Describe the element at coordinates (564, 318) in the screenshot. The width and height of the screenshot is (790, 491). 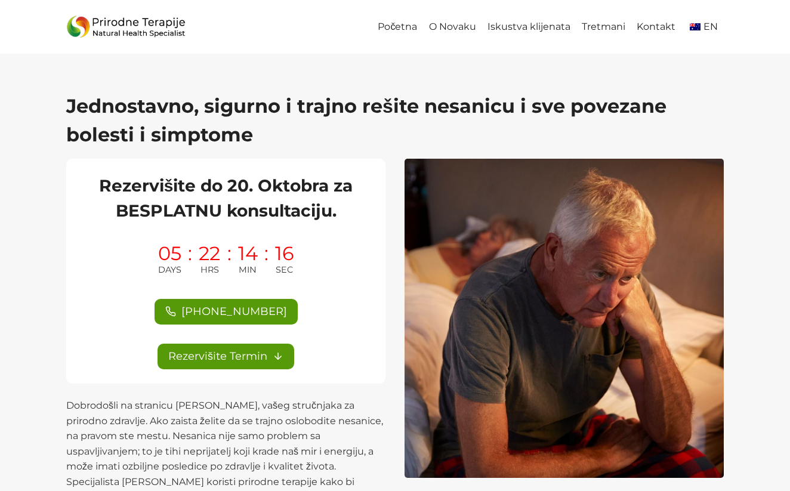
I see `img: man-staying-up-at-night-insomnia - Prirodne Terapije` at that location.